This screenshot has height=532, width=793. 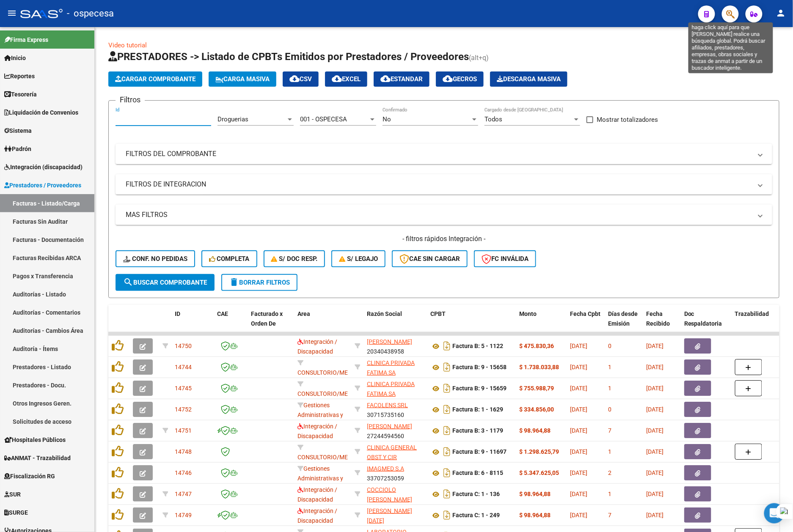 What do you see at coordinates (444, 154) in the screenshot?
I see `mat-expansion-panel-header: FILTROS DEL COMPROBANTE` at bounding box center [444, 154].